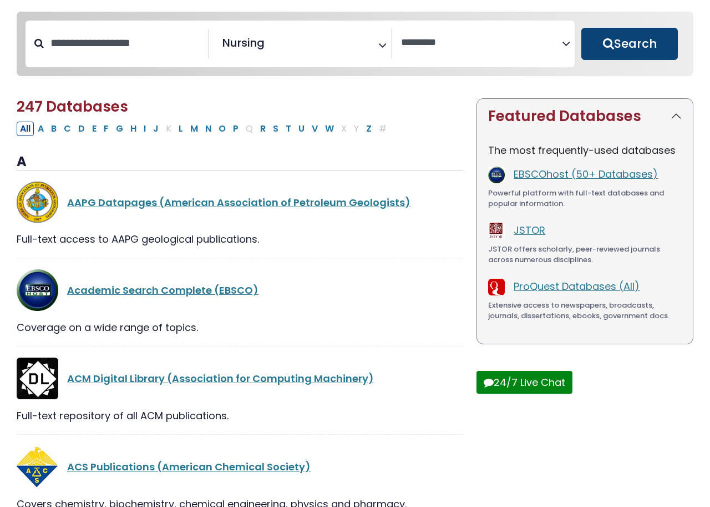 This screenshot has width=710, height=507. What do you see at coordinates (208, 129) in the screenshot?
I see `button: Filter Results N` at bounding box center [208, 129].